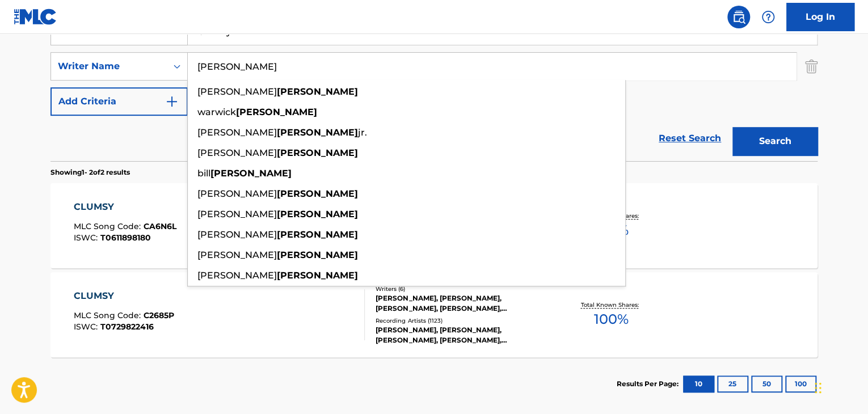 The height and width of the screenshot is (414, 868). What do you see at coordinates (775, 142) in the screenshot?
I see `button: Search` at bounding box center [775, 142].